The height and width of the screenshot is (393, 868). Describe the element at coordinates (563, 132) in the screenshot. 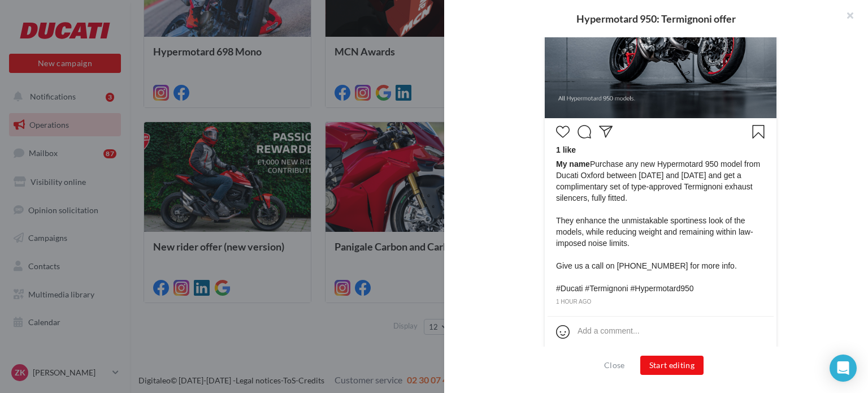

I see `svg: J’aime` at that location.